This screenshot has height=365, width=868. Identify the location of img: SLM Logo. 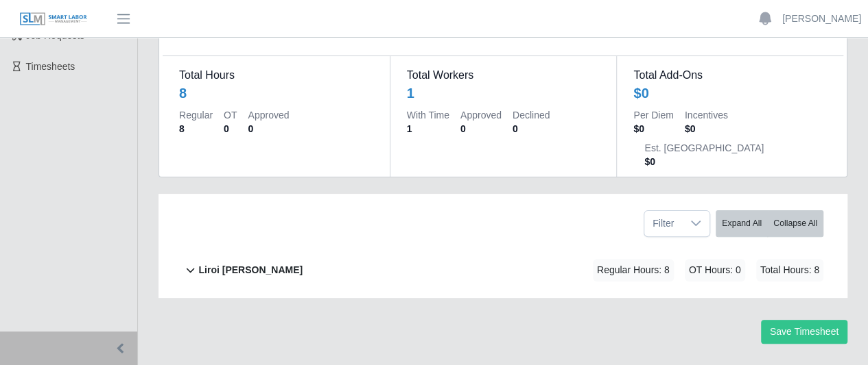
(53, 20).